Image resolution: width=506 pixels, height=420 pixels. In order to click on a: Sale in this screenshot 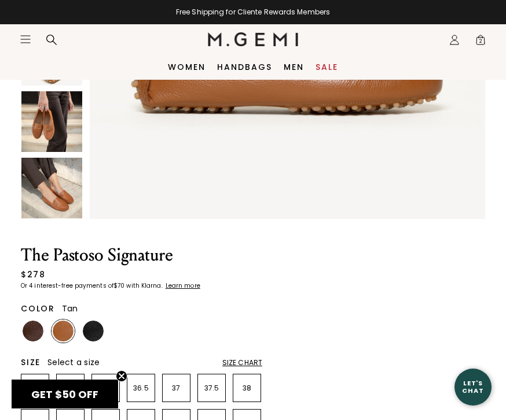, I will do `click(327, 67)`.